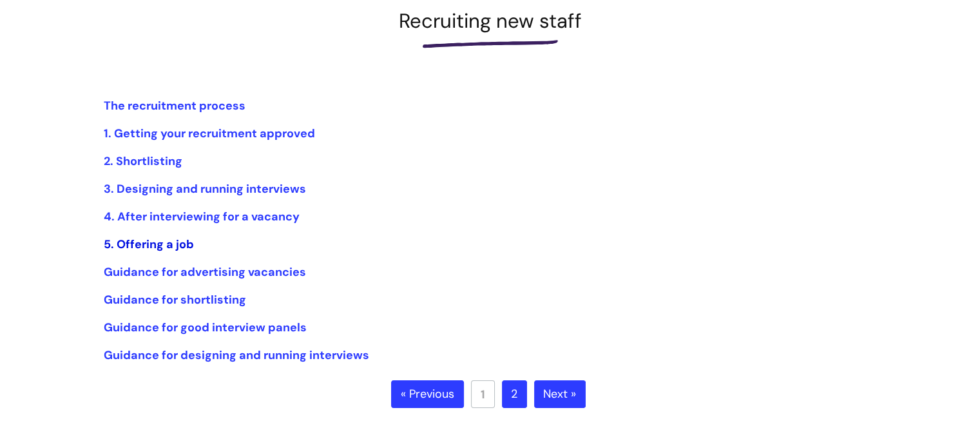  I want to click on a: 2. Shortlisting, so click(143, 161).